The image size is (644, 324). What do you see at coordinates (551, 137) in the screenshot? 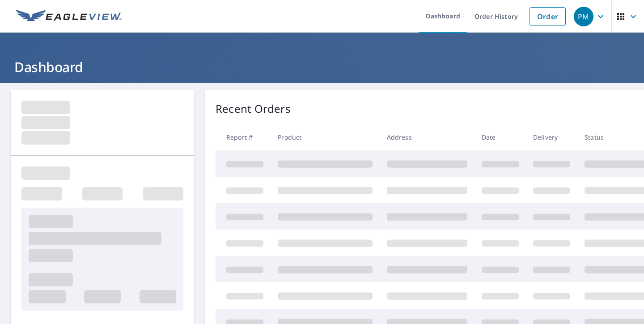
I see `th: Delivery` at bounding box center [551, 137].